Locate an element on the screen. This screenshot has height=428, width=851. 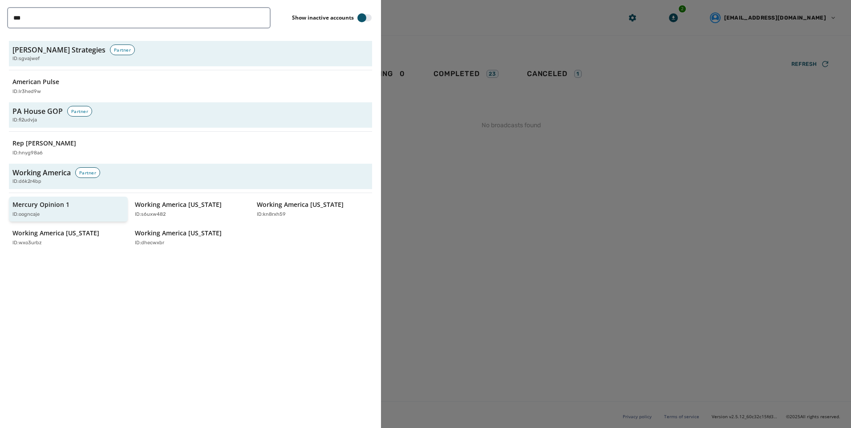
p: ID: dhecwxbr is located at coordinates (150, 243).